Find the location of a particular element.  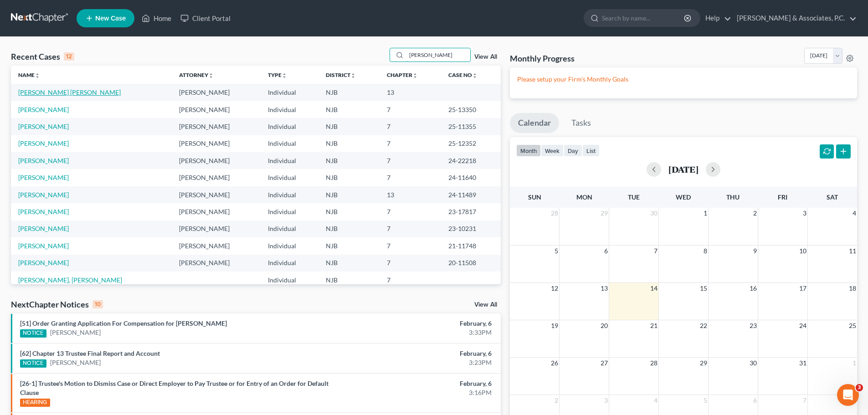

span: 10 is located at coordinates (803, 251).